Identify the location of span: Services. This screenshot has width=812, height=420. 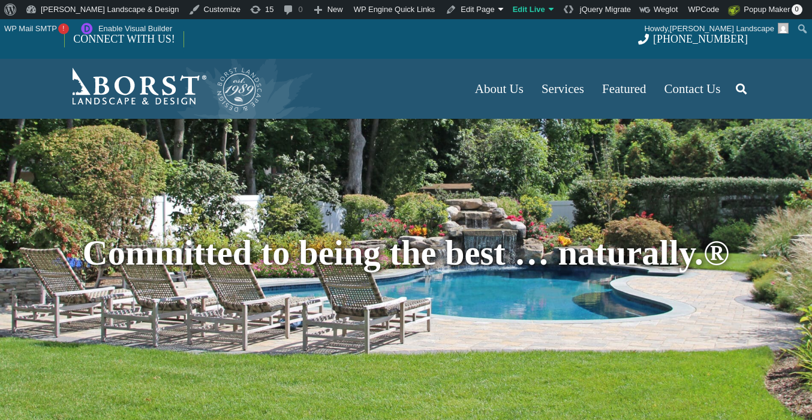
(562, 89).